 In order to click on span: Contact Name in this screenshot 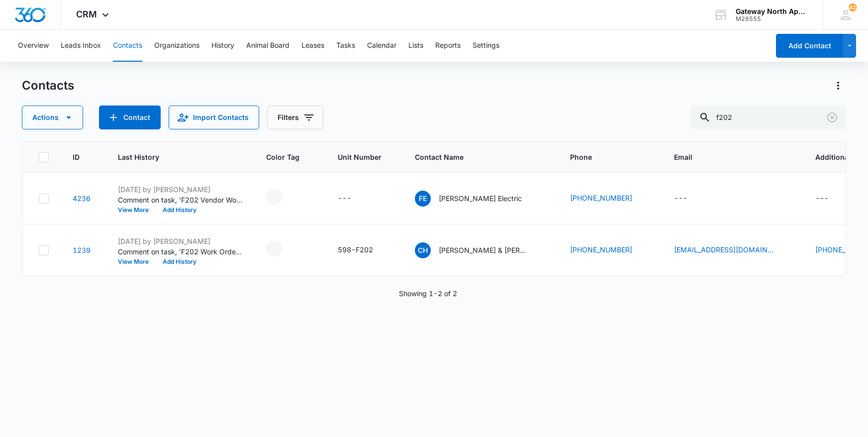, I will do `click(473, 157)`.